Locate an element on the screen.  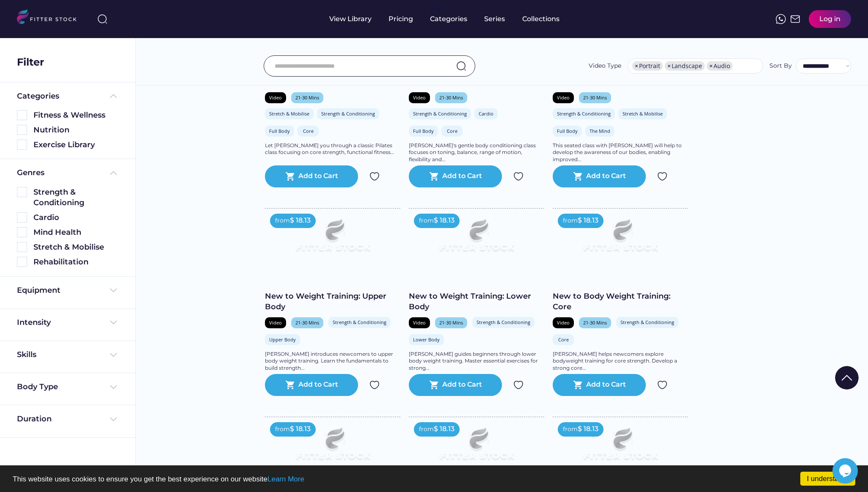
img: search-normal%203.svg is located at coordinates (103, 19).